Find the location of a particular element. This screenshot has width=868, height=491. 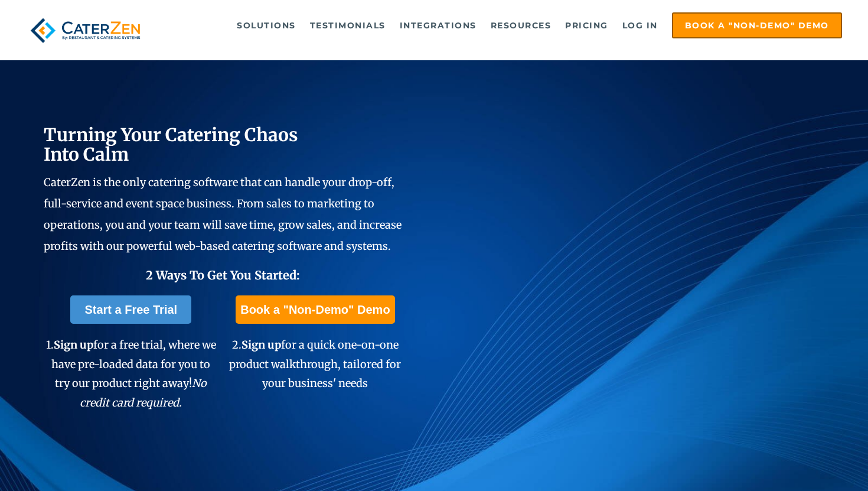

a: Solutions is located at coordinates (266, 26).